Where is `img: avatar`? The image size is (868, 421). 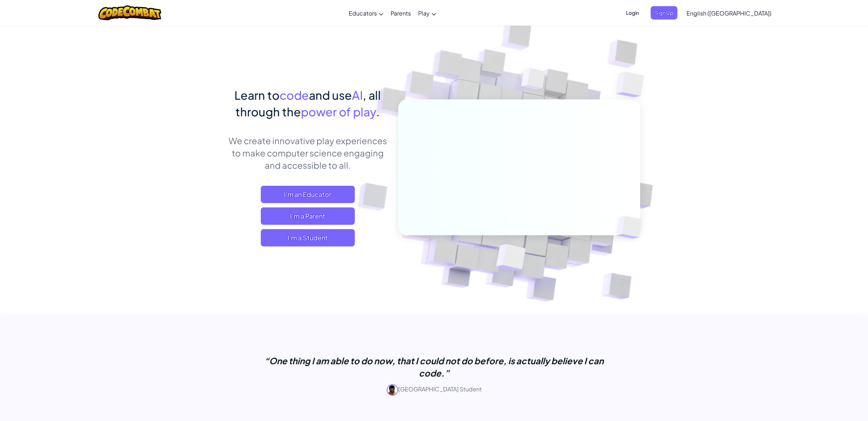 img: avatar is located at coordinates (392, 390).